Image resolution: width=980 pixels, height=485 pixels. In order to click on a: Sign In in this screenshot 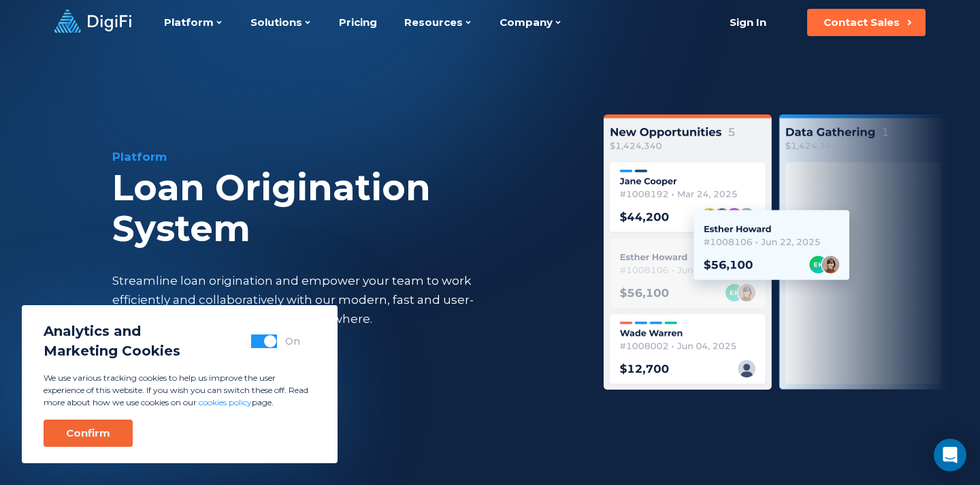, I will do `click(747, 23)`.